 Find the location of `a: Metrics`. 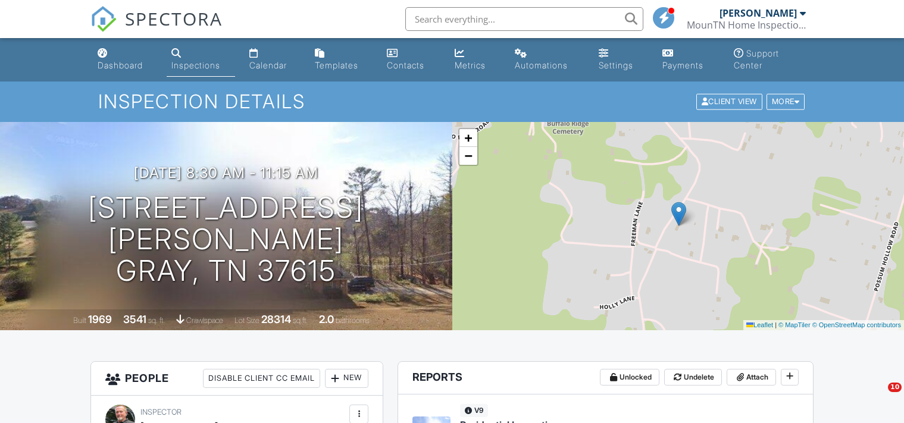

a: Metrics is located at coordinates (475, 60).